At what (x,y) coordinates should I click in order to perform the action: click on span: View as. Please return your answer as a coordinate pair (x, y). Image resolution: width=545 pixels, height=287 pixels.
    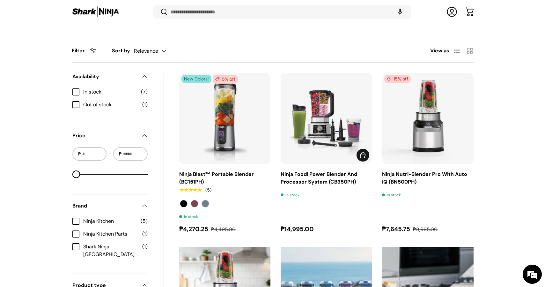
    Looking at the image, I should click on (440, 51).